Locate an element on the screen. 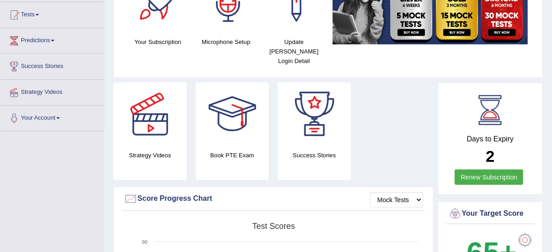 The width and height of the screenshot is (552, 252). a: Strategy Videos is located at coordinates (52, 91).